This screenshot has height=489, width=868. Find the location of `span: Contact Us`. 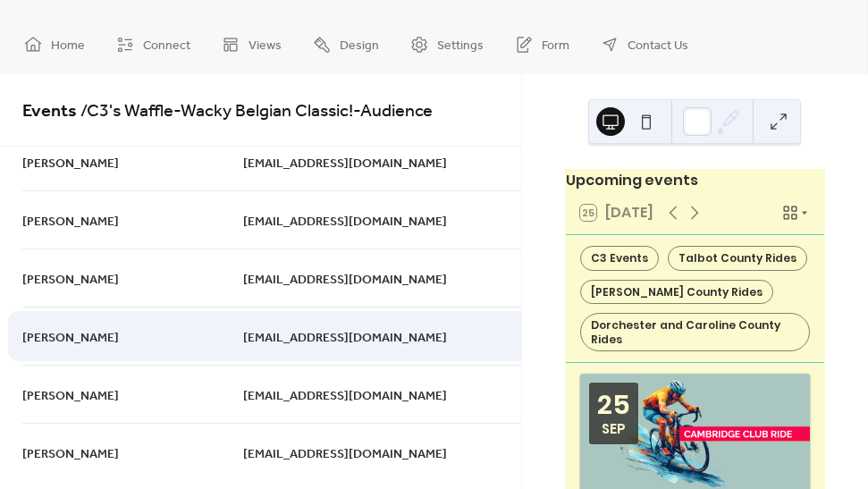

span: Contact Us is located at coordinates (658, 46).